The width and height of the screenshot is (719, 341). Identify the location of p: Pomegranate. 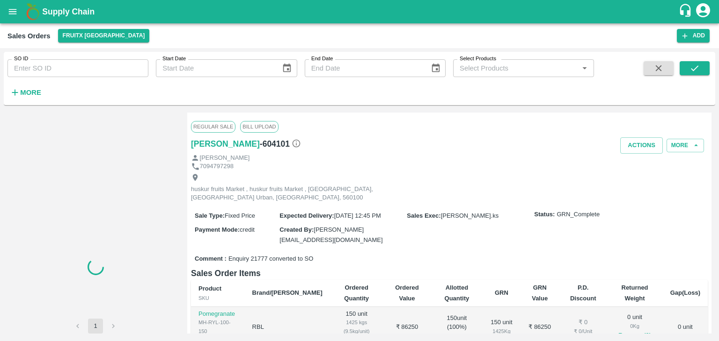
(218, 314).